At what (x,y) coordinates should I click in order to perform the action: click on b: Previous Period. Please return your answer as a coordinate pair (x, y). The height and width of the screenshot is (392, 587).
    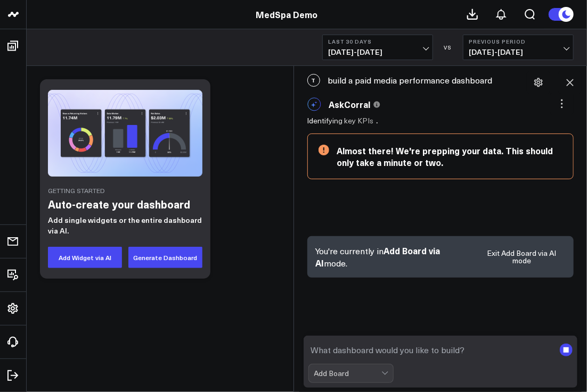
    Looking at the image, I should click on (518, 41).